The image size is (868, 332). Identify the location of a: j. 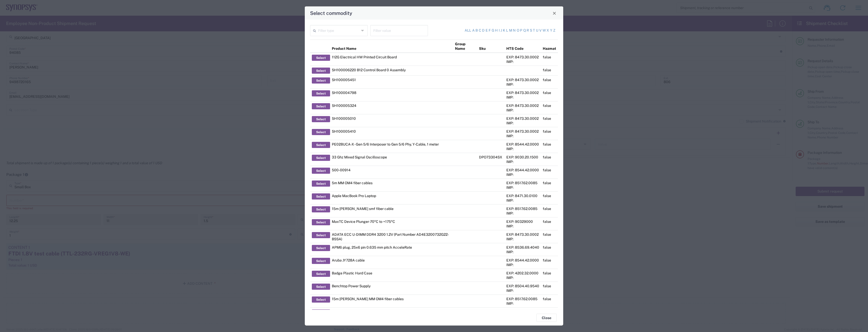
(501, 31).